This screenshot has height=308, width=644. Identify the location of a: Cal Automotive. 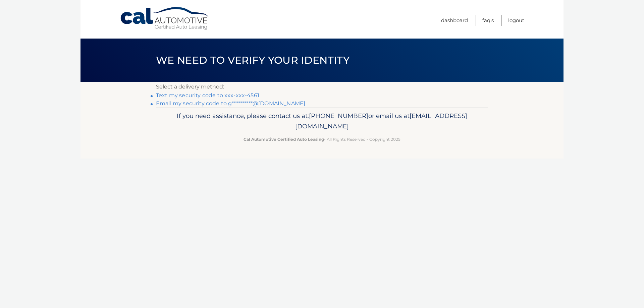
(165, 19).